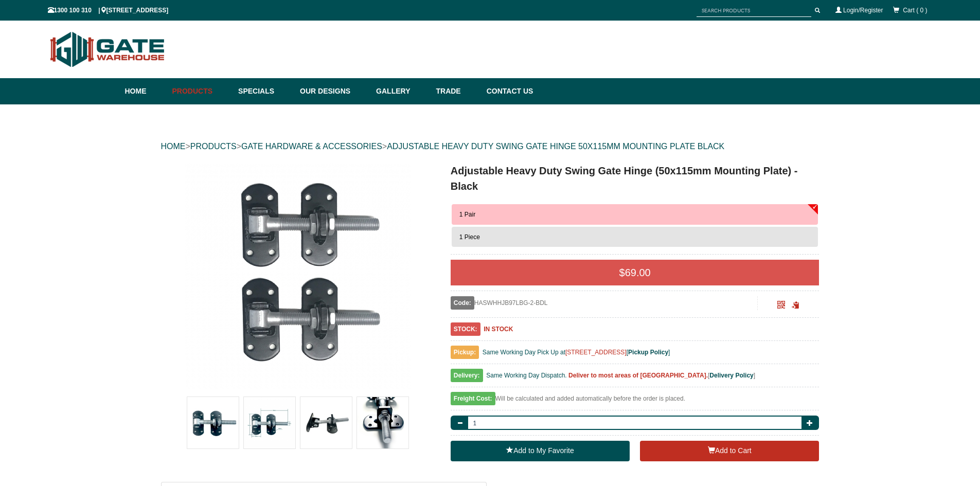  What do you see at coordinates (731, 375) in the screenshot?
I see `a: Delivery Policy` at bounding box center [731, 375].